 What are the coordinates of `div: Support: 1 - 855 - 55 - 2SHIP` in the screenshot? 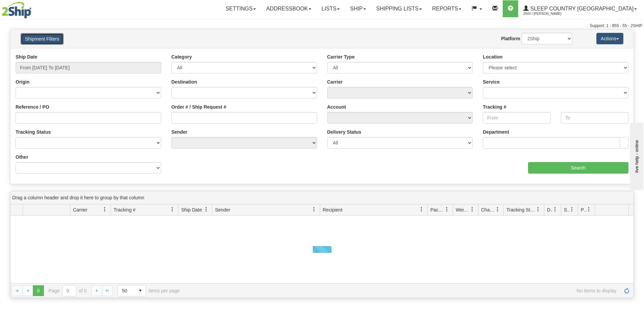 It's located at (322, 26).